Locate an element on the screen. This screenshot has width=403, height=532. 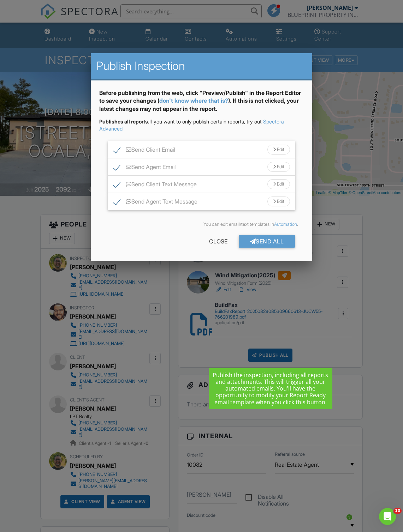
strong: Publishes all reports. is located at coordinates (124, 121).